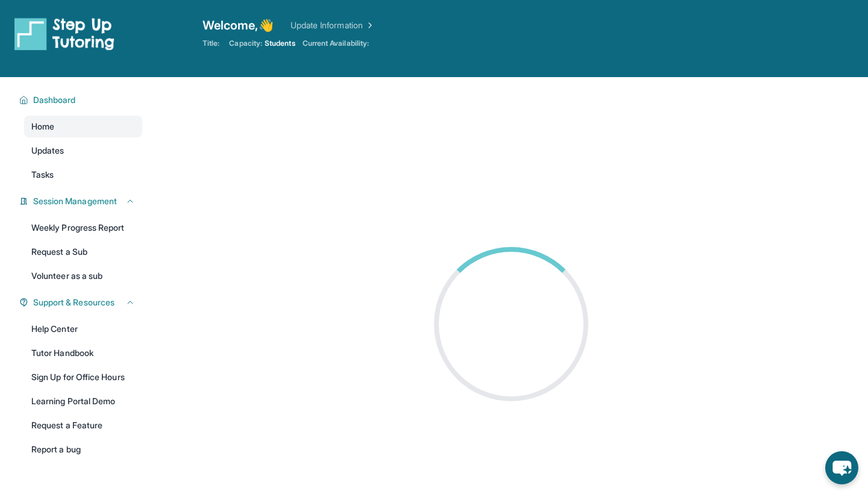  Describe the element at coordinates (83, 329) in the screenshot. I see `a: Help Center` at that location.